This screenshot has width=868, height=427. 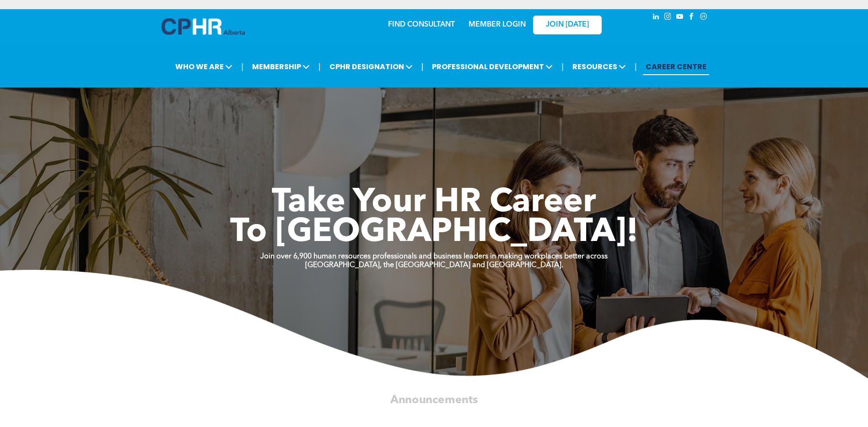 I want to click on span: Announcements, so click(x=433, y=400).